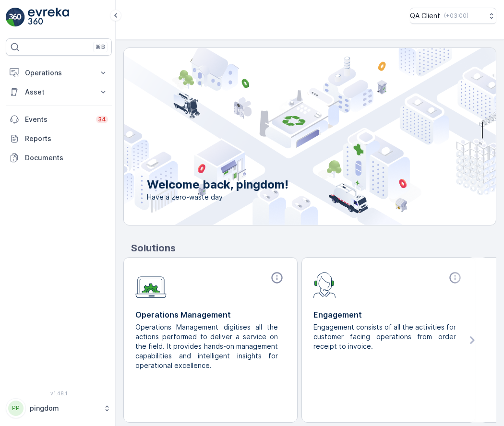 This screenshot has width=504, height=426. What do you see at coordinates (210, 315) in the screenshot?
I see `p: Operations Management` at bounding box center [210, 315].